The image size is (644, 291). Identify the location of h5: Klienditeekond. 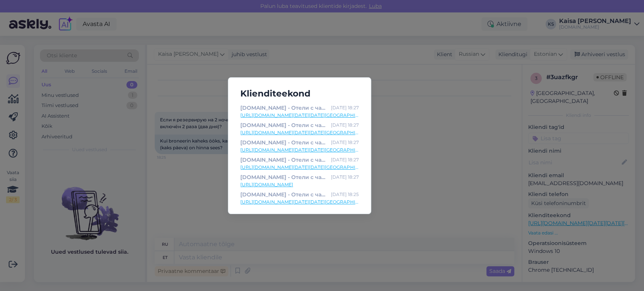
(299, 94).